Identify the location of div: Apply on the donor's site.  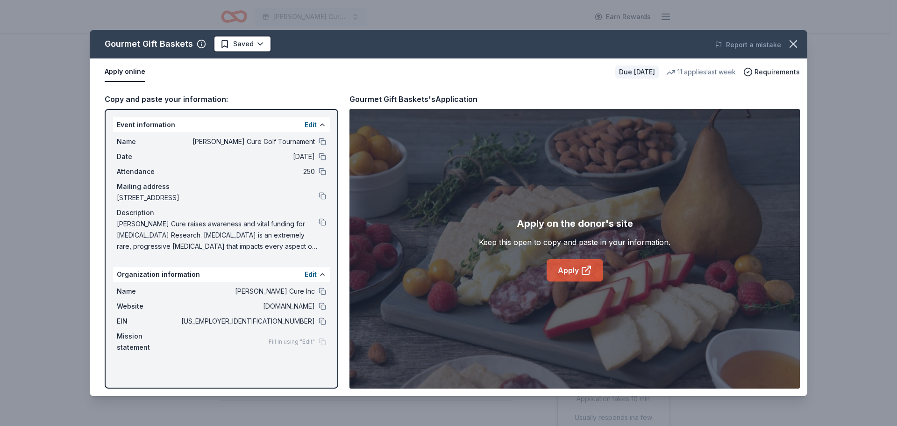
(575, 223).